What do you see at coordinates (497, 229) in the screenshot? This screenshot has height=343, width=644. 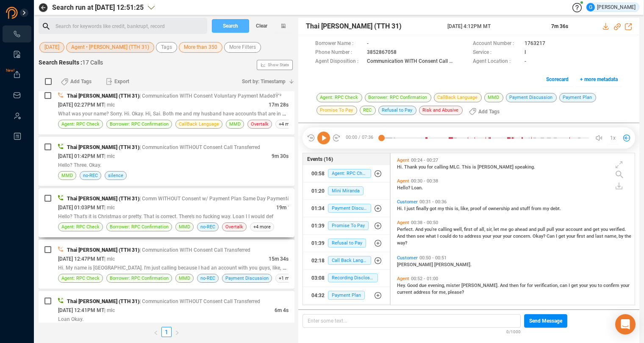 I see `span: let` at bounding box center [497, 229].